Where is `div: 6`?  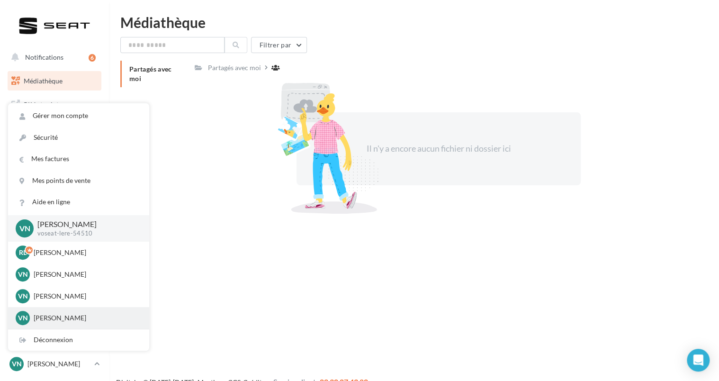 div: 6 is located at coordinates (92, 58).